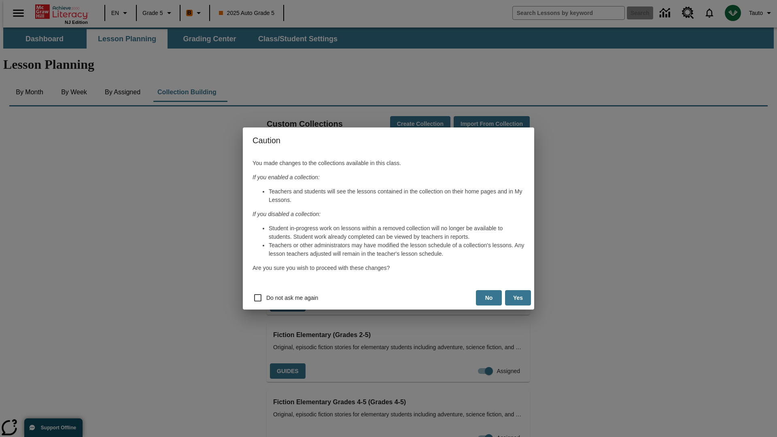 The image size is (777, 437). Describe the element at coordinates (286, 214) in the screenshot. I see `em: If you disabled a collection:` at that location.